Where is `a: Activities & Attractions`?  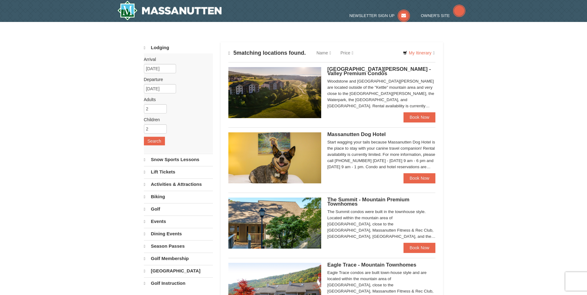 a: Activities & Attractions is located at coordinates (178, 184).